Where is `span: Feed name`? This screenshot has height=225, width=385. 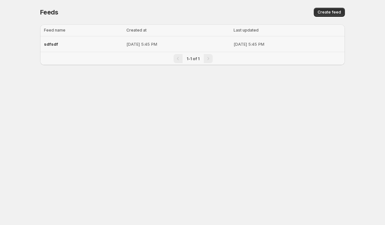
span: Feed name is located at coordinates (55, 30).